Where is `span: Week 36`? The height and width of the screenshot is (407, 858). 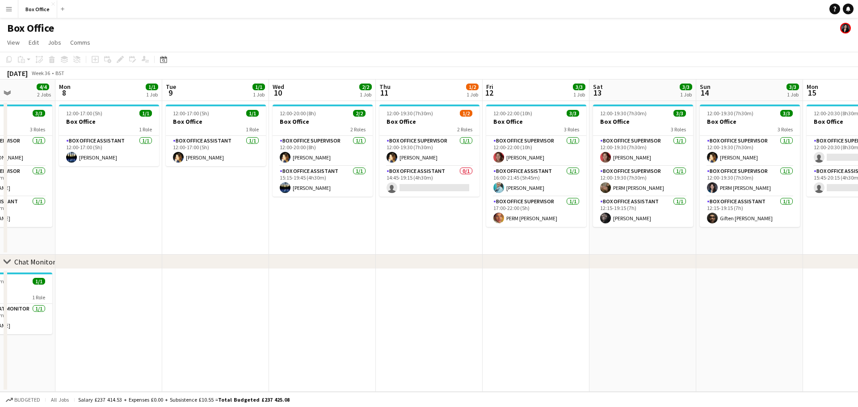 span: Week 36 is located at coordinates (41, 73).